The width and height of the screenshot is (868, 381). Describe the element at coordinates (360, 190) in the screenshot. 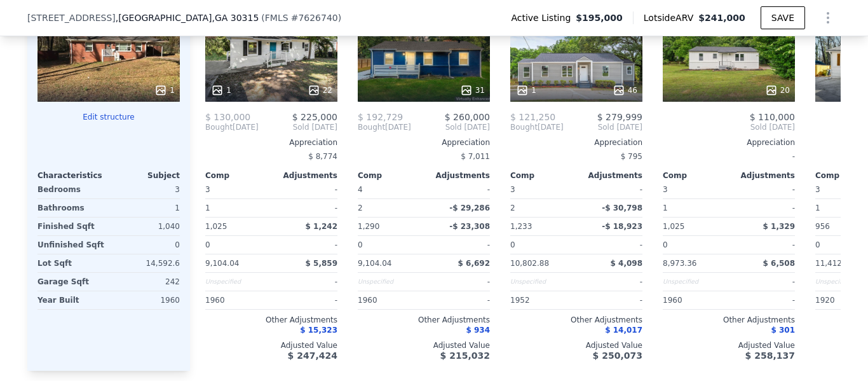

I see `span: 4` at that location.